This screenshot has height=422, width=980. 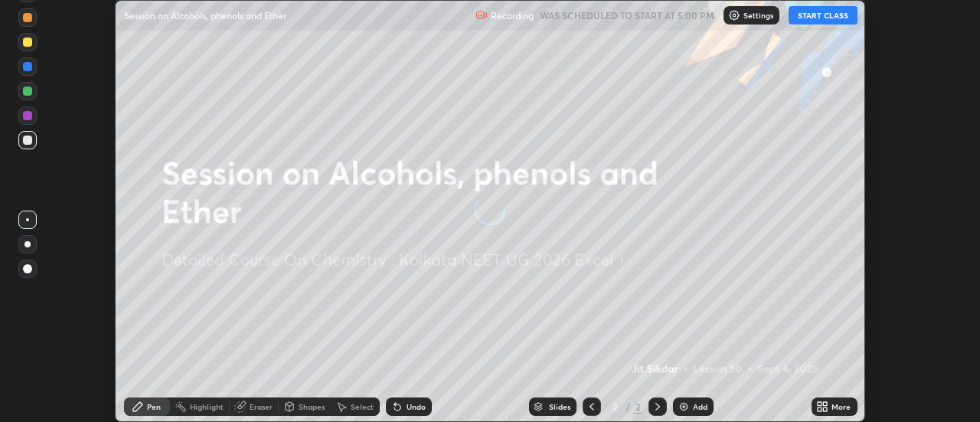 I want to click on div: More, so click(x=841, y=407).